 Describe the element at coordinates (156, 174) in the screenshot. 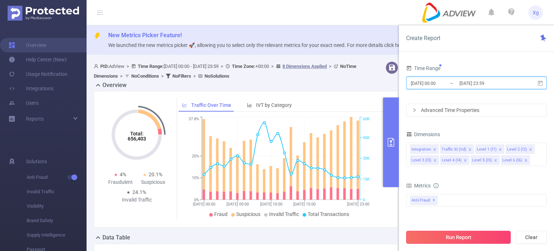

I see `span: 20.1%` at that location.